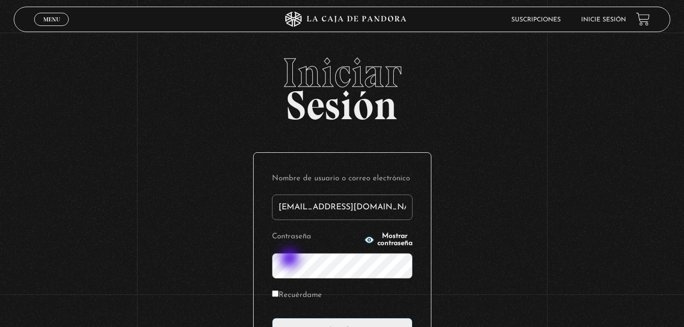 This screenshot has width=684, height=327. What do you see at coordinates (297, 296) in the screenshot?
I see `label: Recuérdame` at bounding box center [297, 296].